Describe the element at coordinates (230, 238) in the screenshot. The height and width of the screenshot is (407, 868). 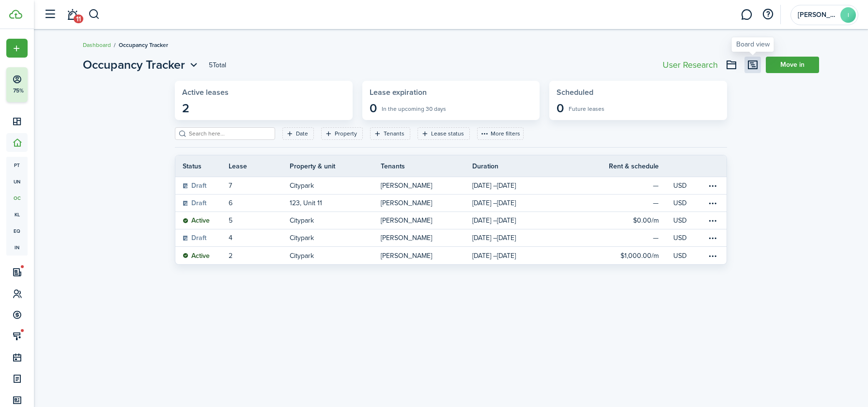
I see `p: 4` at that location.